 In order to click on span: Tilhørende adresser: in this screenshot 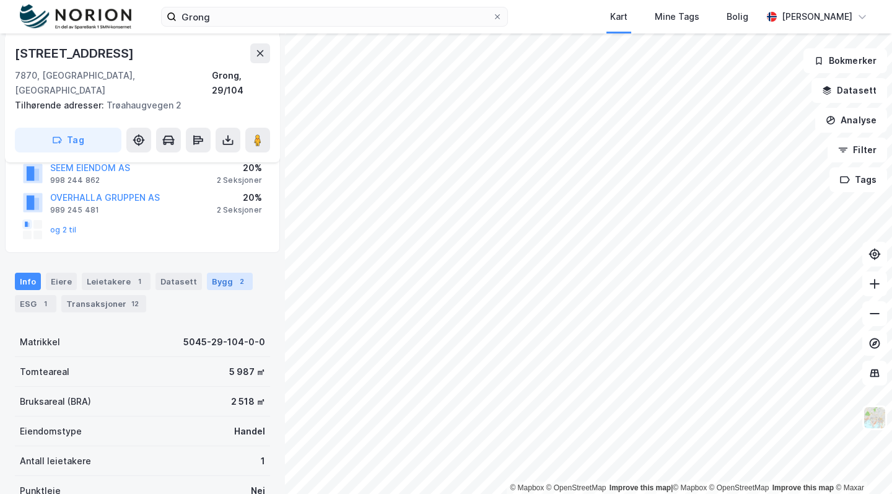, I will do `click(61, 105)`.